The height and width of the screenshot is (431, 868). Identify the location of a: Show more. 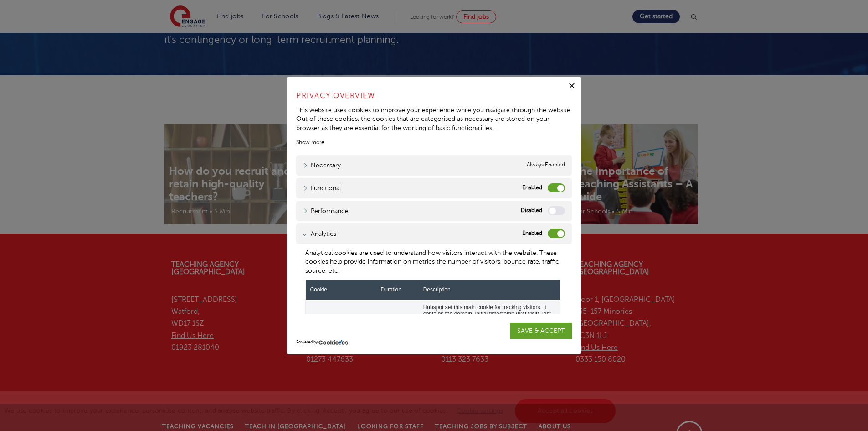
(310, 142).